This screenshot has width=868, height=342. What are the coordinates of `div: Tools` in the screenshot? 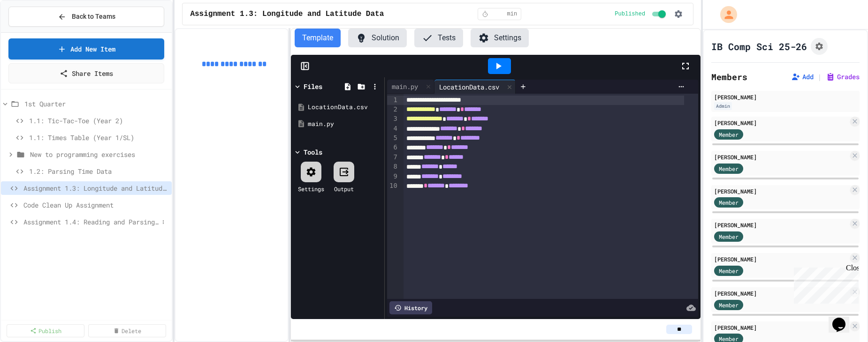 It's located at (313, 152).